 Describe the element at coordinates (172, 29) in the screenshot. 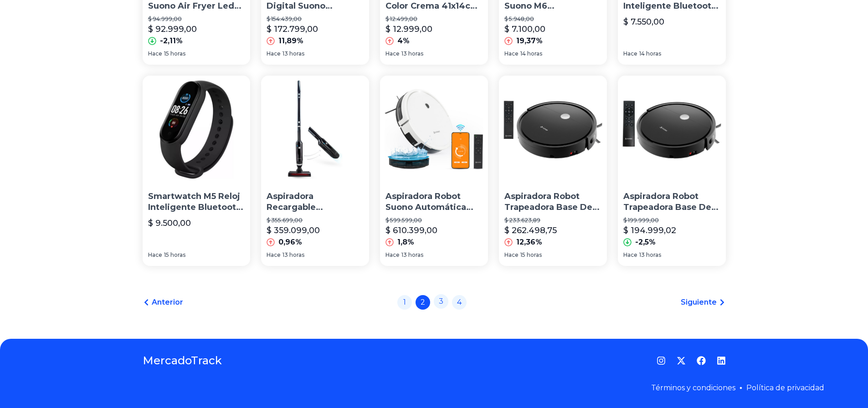

I see `p: $ 92.999,00` at that location.